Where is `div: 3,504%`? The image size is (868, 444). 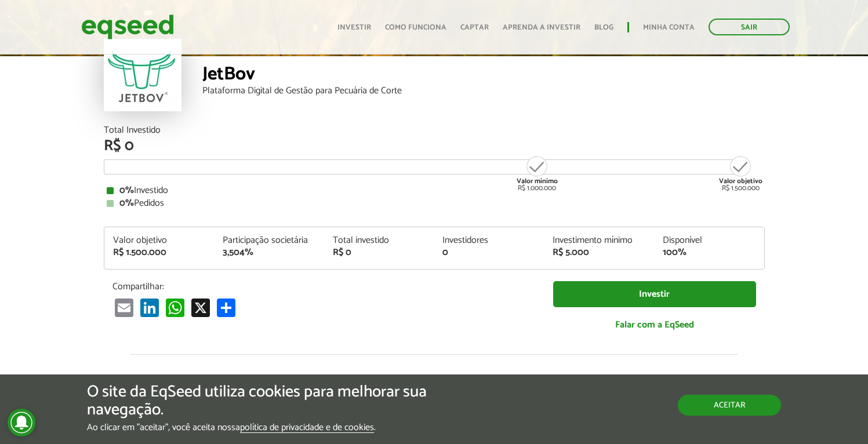 div: 3,504% is located at coordinates (269, 253).